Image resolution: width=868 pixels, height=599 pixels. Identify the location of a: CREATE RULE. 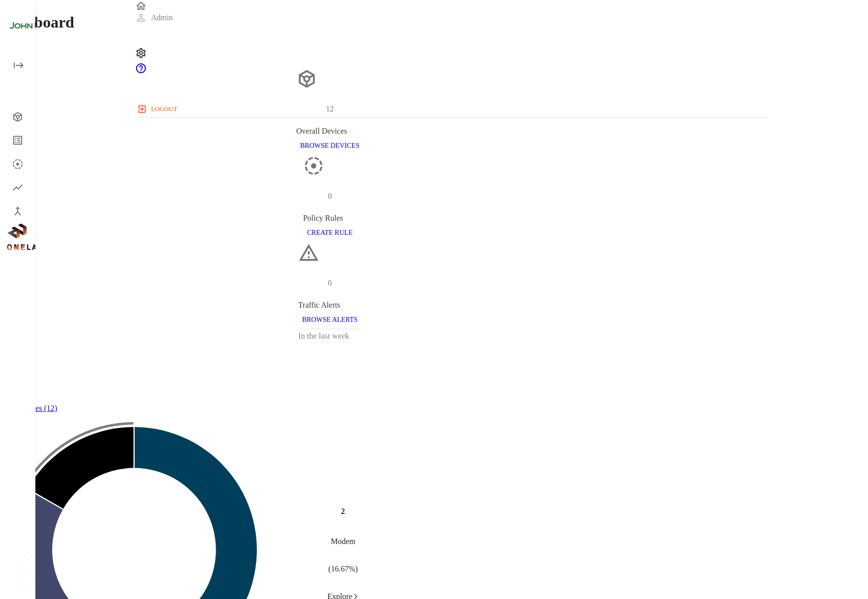
(330, 232).